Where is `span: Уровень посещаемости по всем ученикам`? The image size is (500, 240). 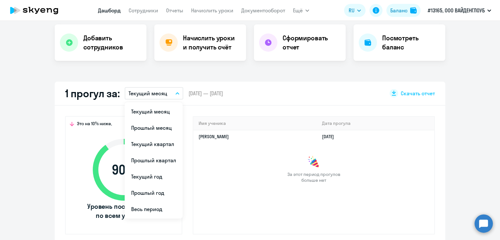
span: Уровень посещаемости по всем ученикам is located at coordinates (124, 211).